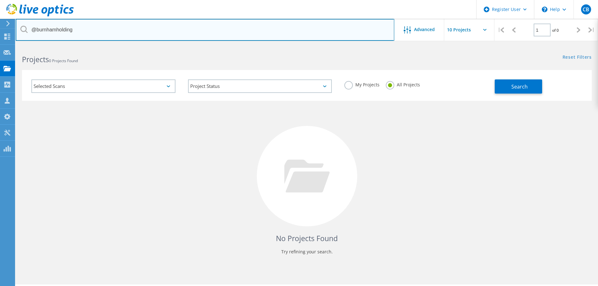  What do you see at coordinates (425, 30) in the screenshot?
I see `span: Advanced` at bounding box center [425, 30].